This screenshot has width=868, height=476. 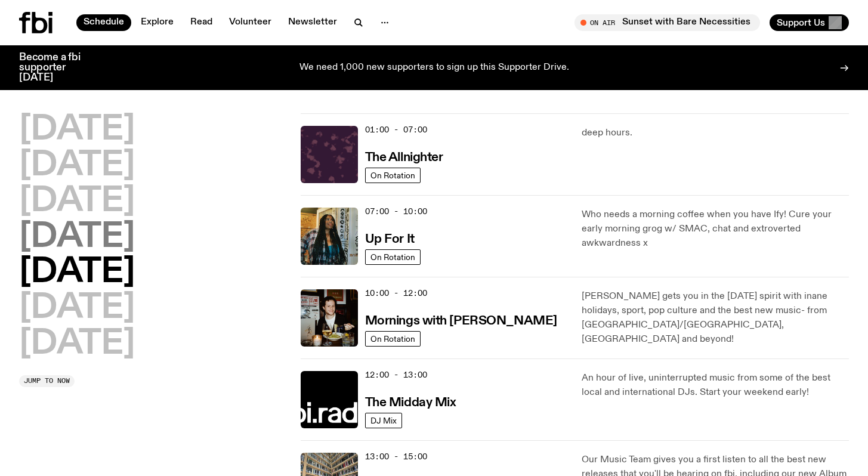 What do you see at coordinates (47, 381) in the screenshot?
I see `span: Jump to now` at bounding box center [47, 381].